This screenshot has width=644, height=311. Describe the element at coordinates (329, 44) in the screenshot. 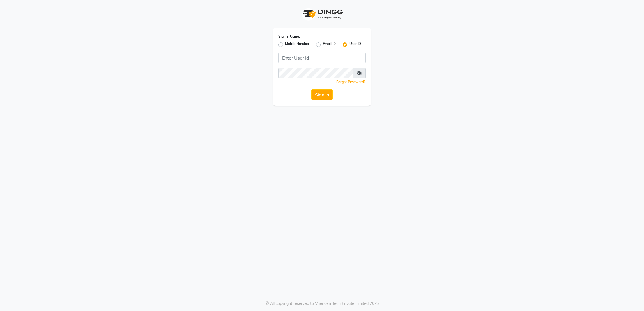

I see `label: Email ID` at that location.